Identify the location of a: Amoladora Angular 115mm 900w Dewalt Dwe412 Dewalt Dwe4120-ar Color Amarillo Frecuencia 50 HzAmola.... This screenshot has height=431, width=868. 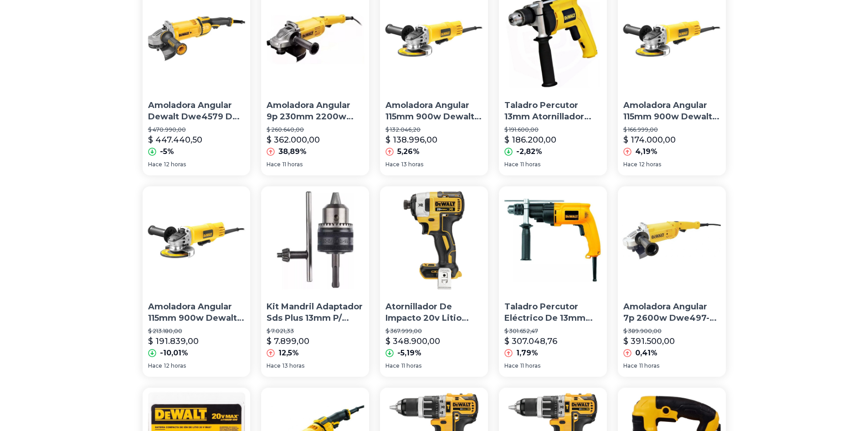
(197, 281).